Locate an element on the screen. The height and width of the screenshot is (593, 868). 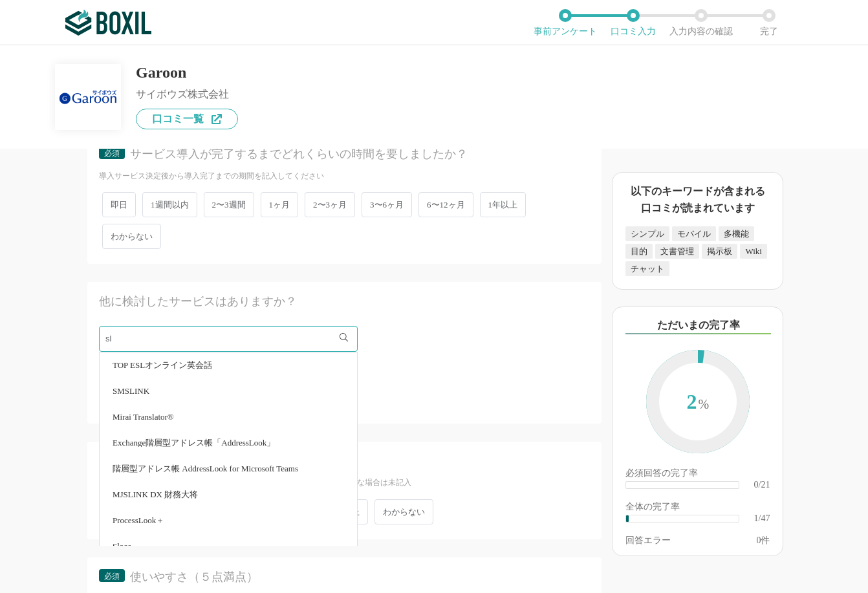
span: 2〜3ヶ月 is located at coordinates (330, 205).